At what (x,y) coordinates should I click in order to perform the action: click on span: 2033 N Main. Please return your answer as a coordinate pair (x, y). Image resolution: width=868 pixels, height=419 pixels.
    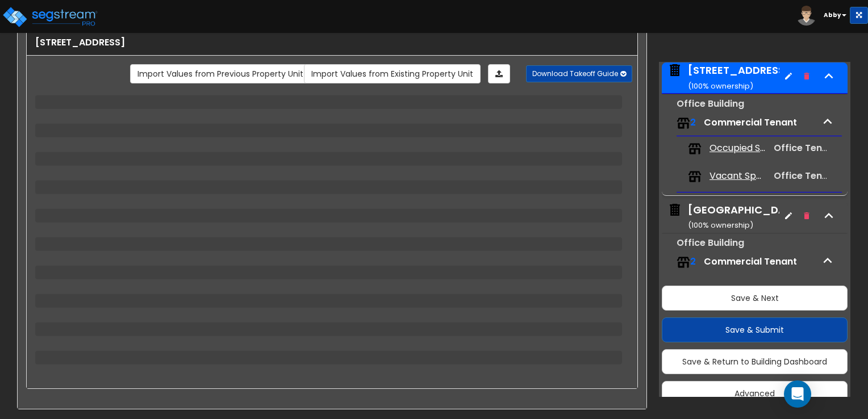
    Looking at the image, I should click on (723, 77).